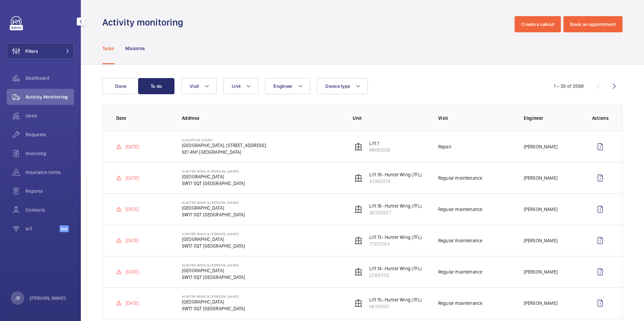 This screenshot has height=321, width=644. What do you see at coordinates (262, 118) in the screenshot?
I see `p: Address` at bounding box center [262, 118].